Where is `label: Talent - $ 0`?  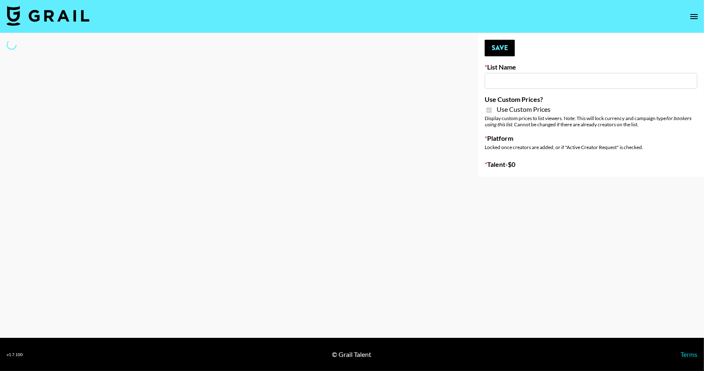 label: Talent - $ 0 is located at coordinates (591, 164).